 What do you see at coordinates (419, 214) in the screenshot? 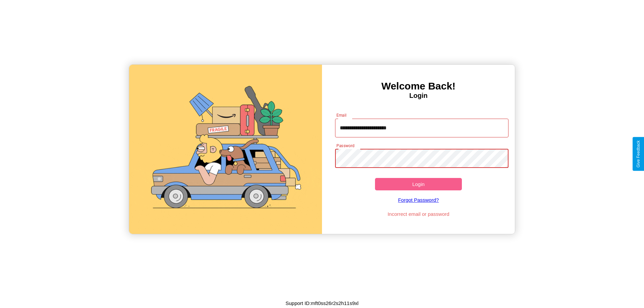
I see `p: Incorrect email or password` at bounding box center [419, 214].